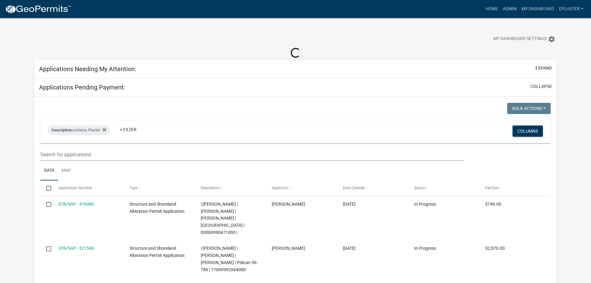 This screenshot has width=591, height=283. Describe the element at coordinates (571, 9) in the screenshot. I see `a: eplaster` at that location.